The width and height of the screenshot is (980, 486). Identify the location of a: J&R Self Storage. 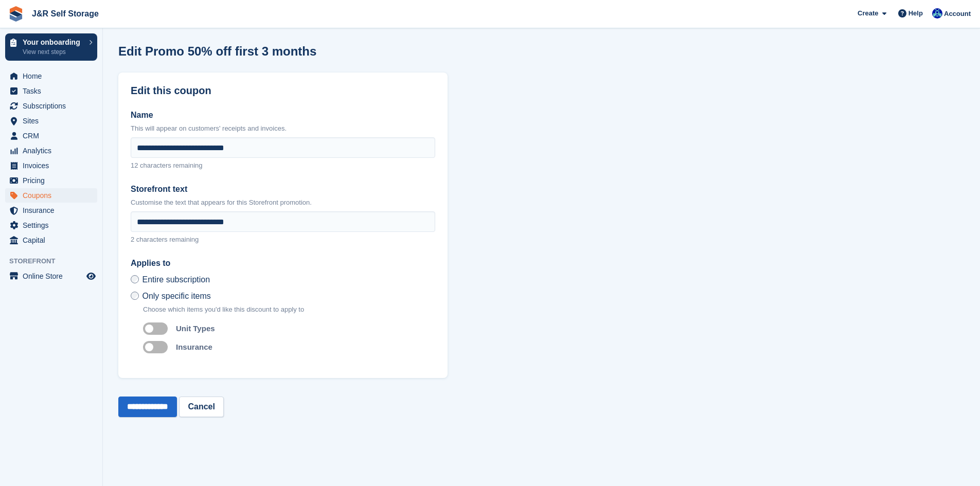
(65, 13).